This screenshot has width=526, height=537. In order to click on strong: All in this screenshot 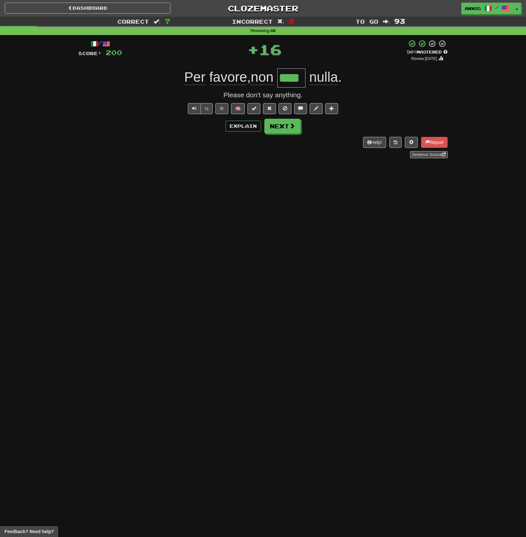, I will do `click(273, 31)`.